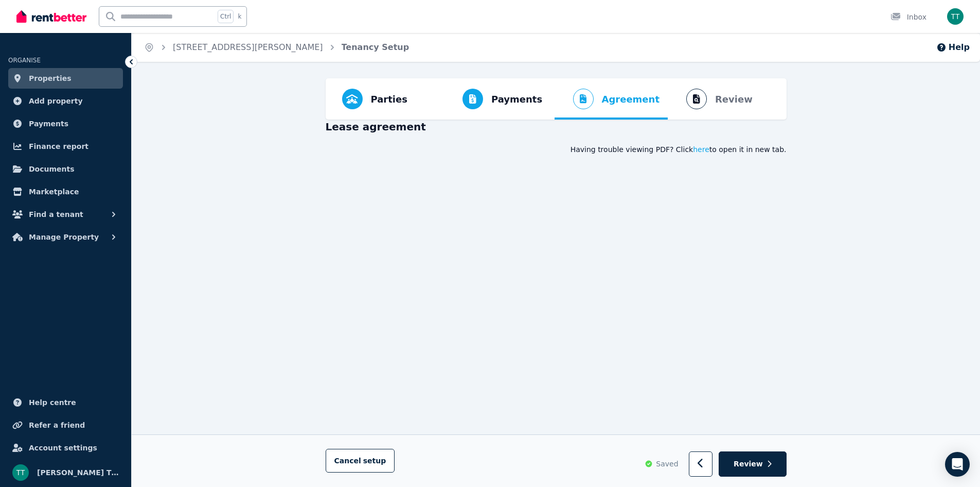  What do you see at coordinates (360, 461) in the screenshot?
I see `button: Cancelsetup` at bounding box center [360, 461].